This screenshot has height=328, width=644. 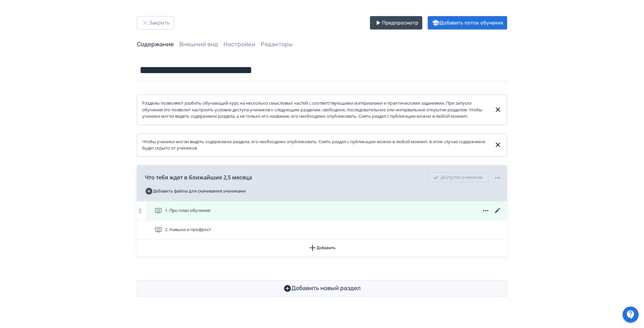 What do you see at coordinates (458, 177) in the screenshot?
I see `div: Доступно ученикам` at bounding box center [458, 177].